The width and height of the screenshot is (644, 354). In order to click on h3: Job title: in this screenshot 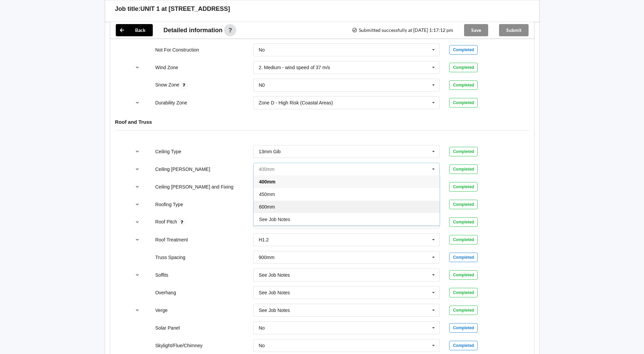, I will do `click(128, 9)`.